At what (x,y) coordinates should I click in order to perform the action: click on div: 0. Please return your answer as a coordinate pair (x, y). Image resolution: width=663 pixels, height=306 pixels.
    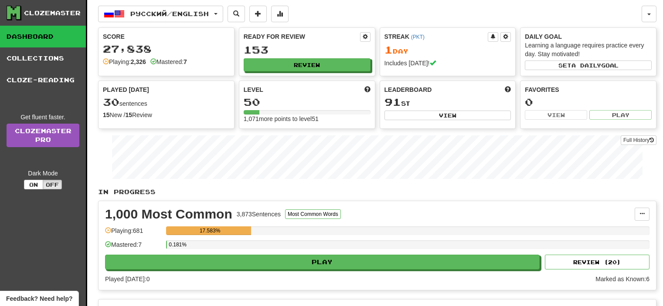
    Looking at the image, I should click on (588, 102).